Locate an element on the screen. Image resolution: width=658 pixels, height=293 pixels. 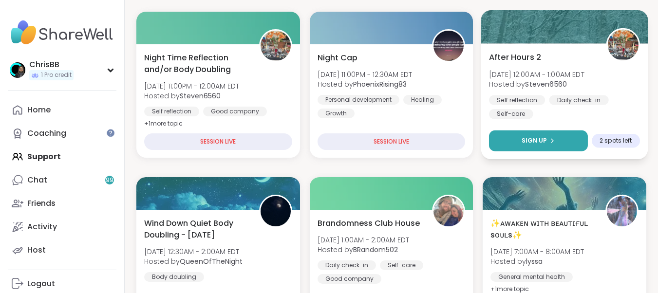
div: Coaching is located at coordinates (47, 133).